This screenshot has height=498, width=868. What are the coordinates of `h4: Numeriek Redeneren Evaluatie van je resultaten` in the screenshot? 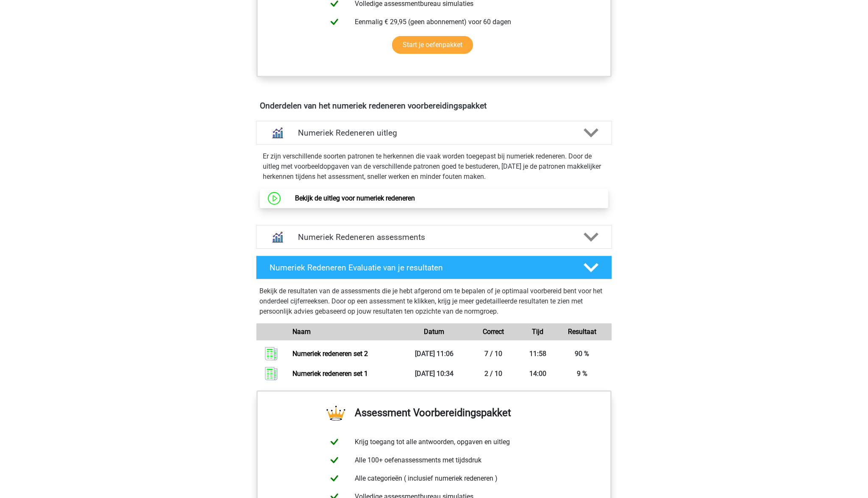 It's located at (420, 267).